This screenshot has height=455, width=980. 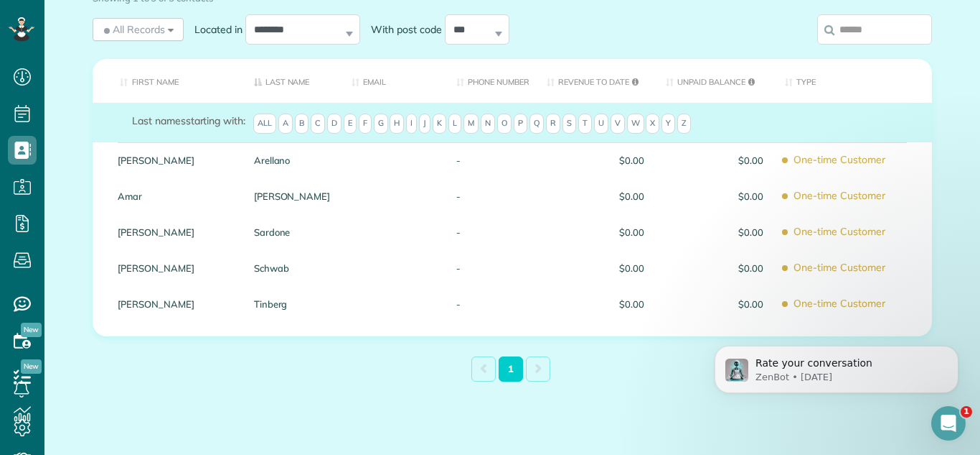 What do you see at coordinates (505, 123) in the screenshot?
I see `span: O` at bounding box center [505, 123].